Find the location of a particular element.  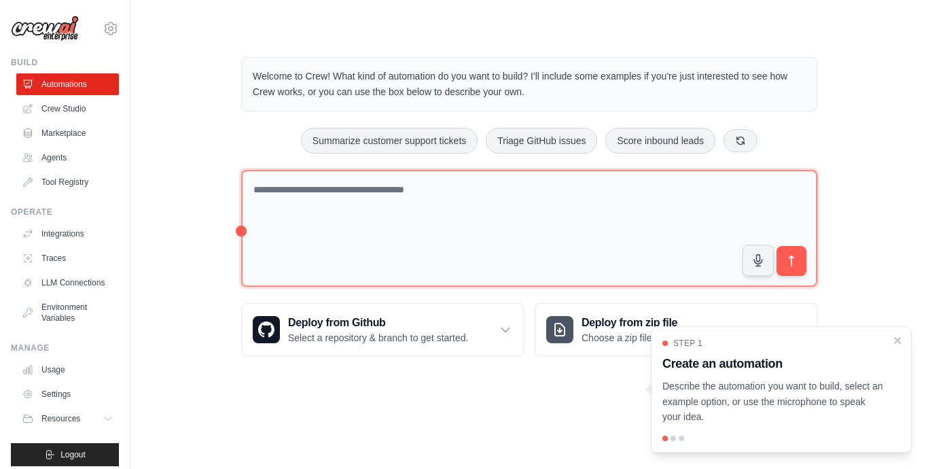

button: Resources is located at coordinates (67, 418).